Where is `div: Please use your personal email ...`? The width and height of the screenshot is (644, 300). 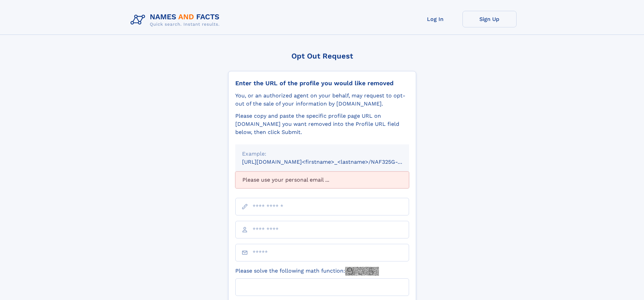
div: Please use your personal email ... is located at coordinates (322, 180).